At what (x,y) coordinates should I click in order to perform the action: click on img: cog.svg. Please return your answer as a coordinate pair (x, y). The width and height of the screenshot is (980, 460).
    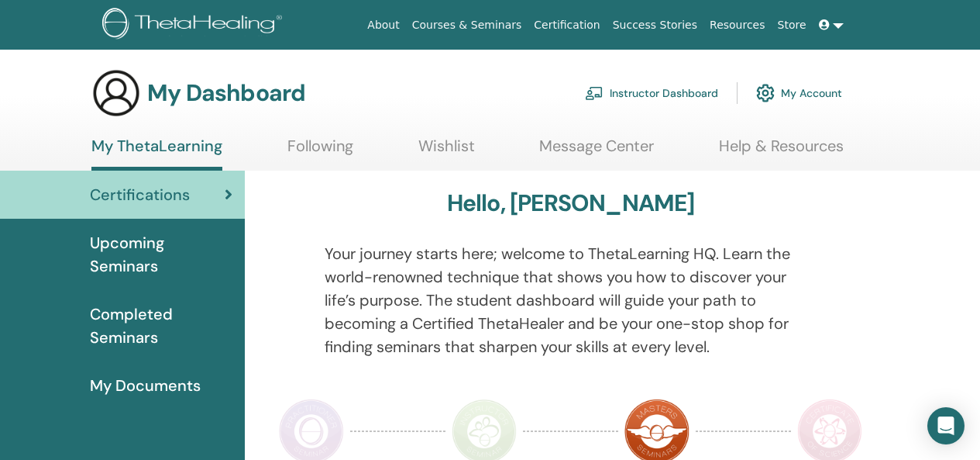
    Looking at the image, I should click on (765, 93).